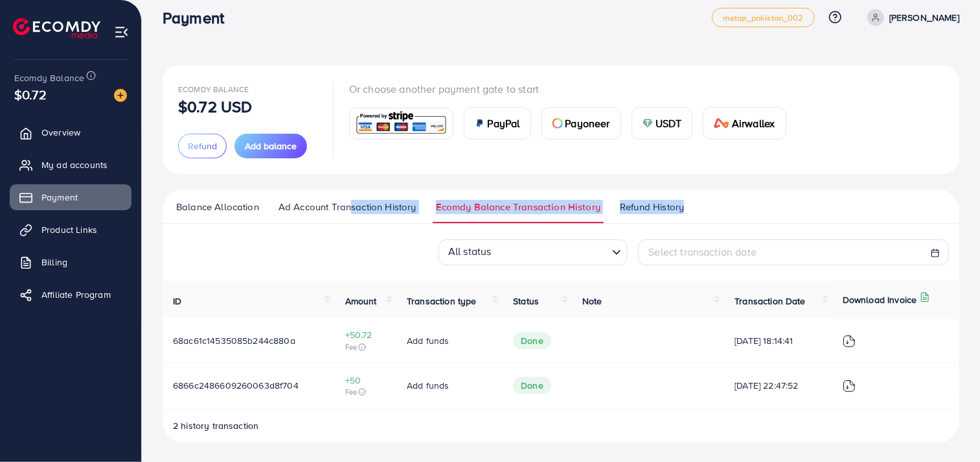 The width and height of the screenshot is (980, 462). What do you see at coordinates (754, 123) in the screenshot?
I see `span: Airwallex` at bounding box center [754, 123].